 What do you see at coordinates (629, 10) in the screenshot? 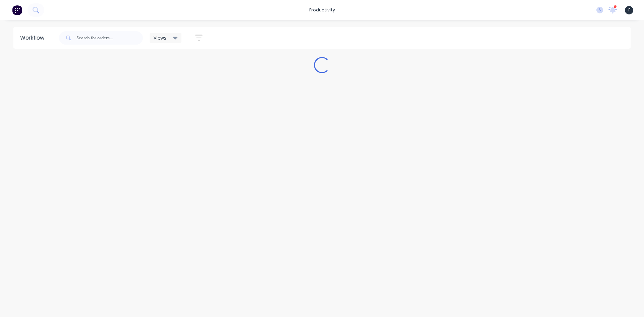
I see `span: F` at bounding box center [629, 10].